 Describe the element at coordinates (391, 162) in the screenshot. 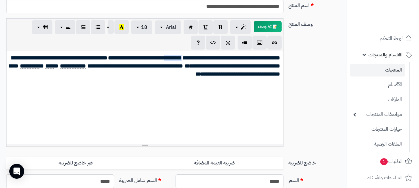

I see `span: الطلبات` at that location.